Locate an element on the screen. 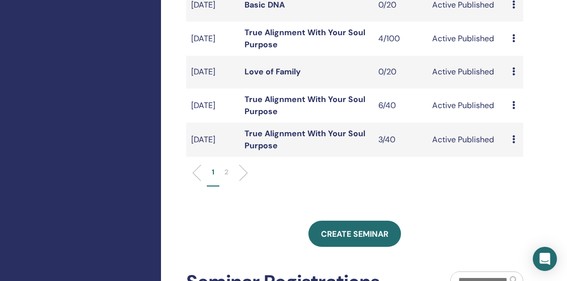 The image size is (567, 281). a: Love of Family is located at coordinates (273, 71).